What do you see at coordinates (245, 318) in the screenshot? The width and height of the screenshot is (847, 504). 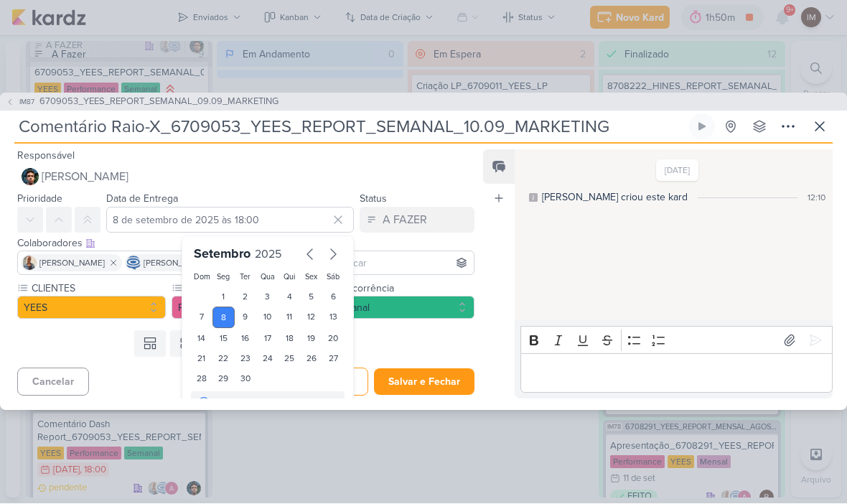 I see `div: 9` at bounding box center [245, 318].